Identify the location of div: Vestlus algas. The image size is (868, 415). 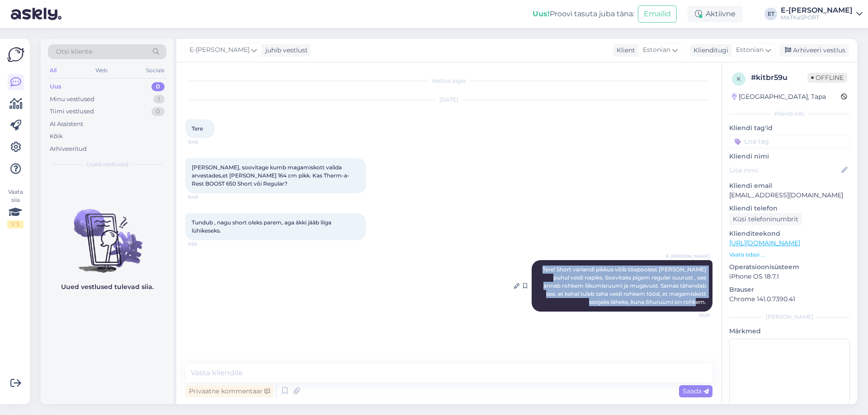
(449, 81).